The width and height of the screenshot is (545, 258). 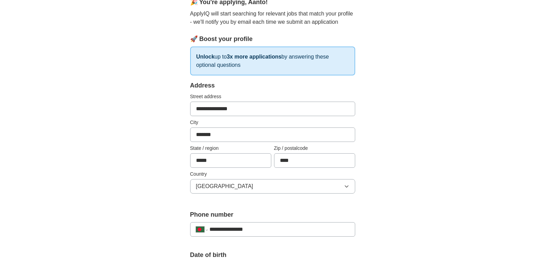 I want to click on p: up to by answering these optional questions, so click(x=273, y=61).